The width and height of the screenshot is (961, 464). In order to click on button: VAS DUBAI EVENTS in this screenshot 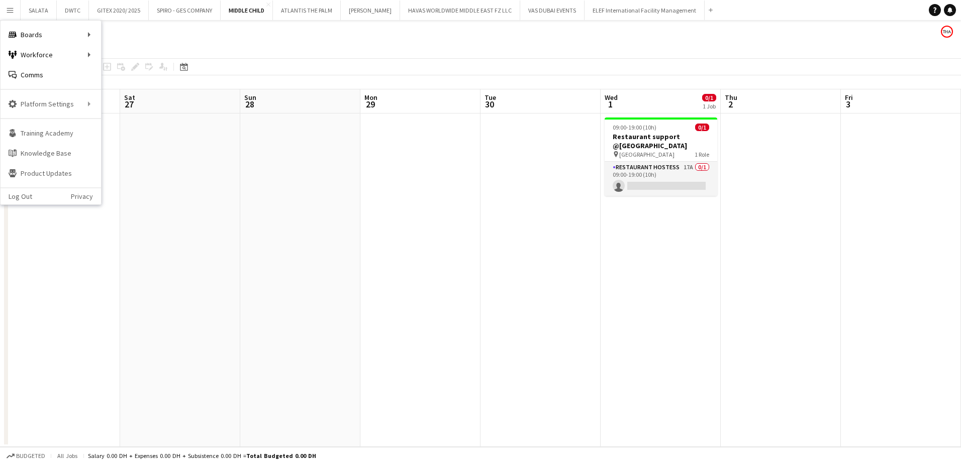, I will do `click(552, 10)`.